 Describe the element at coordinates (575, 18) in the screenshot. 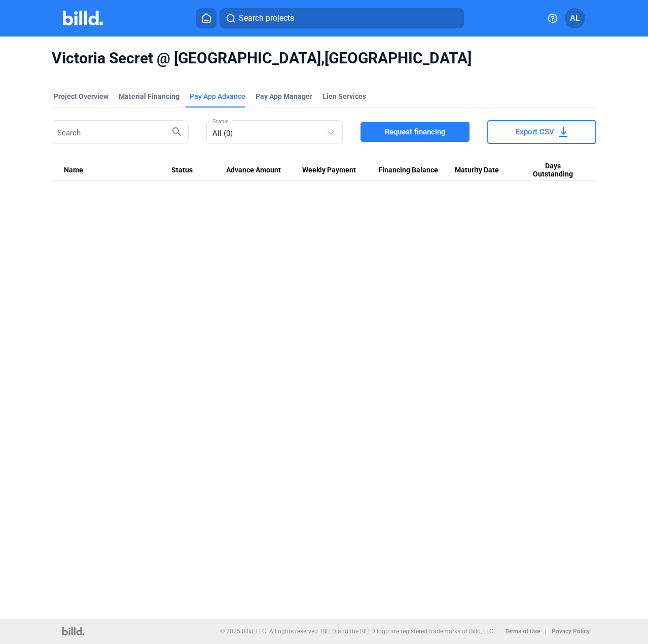

I see `button: AL` at that location.